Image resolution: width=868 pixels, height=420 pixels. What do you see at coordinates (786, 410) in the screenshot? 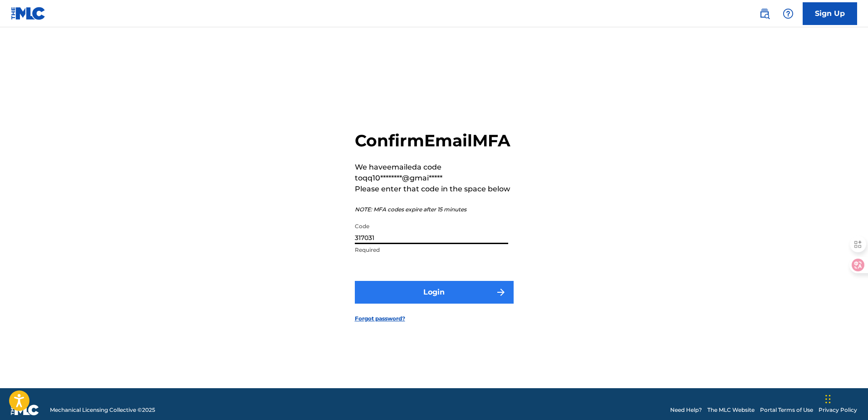
I see `a: Portal Terms of Use` at bounding box center [786, 410].